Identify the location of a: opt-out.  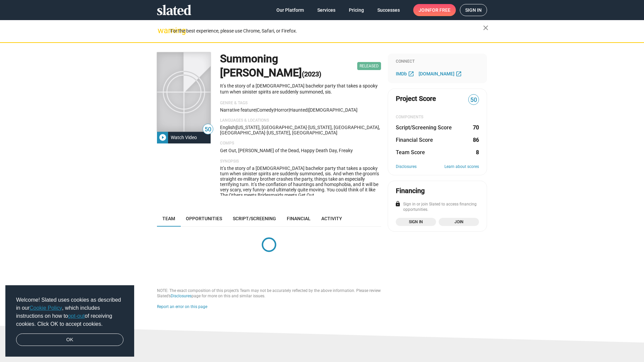
(77, 315).